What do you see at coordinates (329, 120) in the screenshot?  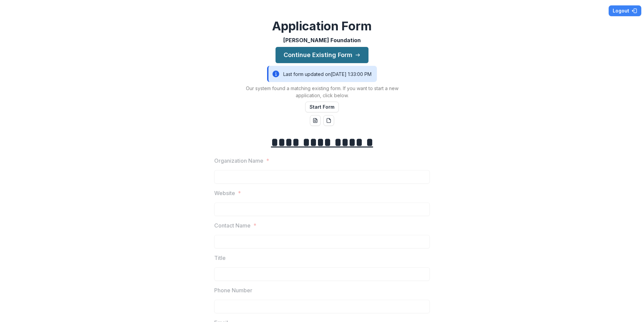 I see `button: pdf-download` at bounding box center [329, 120].